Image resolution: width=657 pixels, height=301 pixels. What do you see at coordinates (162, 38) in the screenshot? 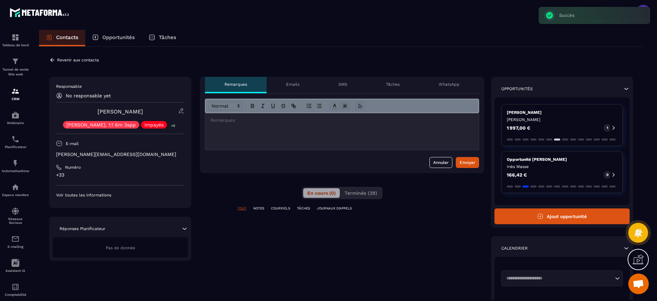
I see `a: Tâches` at bounding box center [162, 38].